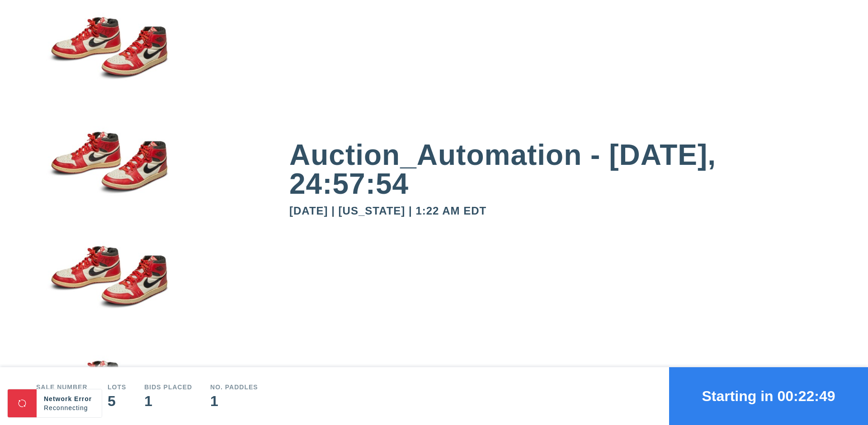 The width and height of the screenshot is (868, 425). Describe the element at coordinates (769, 396) in the screenshot. I see `button: Starting in 00:22:49` at that location.